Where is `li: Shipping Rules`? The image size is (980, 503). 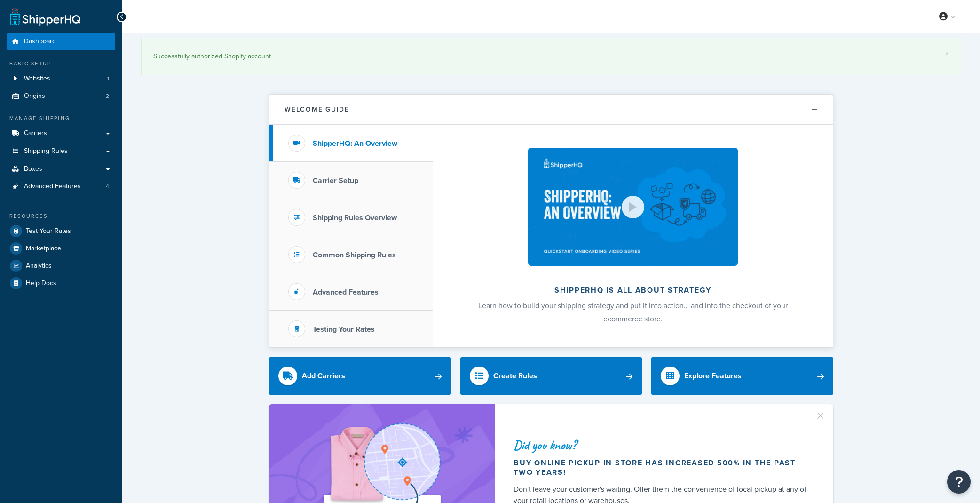 li: Shipping Rules is located at coordinates (61, 151).